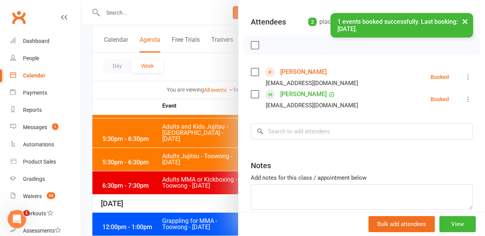 The width and height of the screenshot is (485, 236). I want to click on a: Waivers 55, so click(45, 196).